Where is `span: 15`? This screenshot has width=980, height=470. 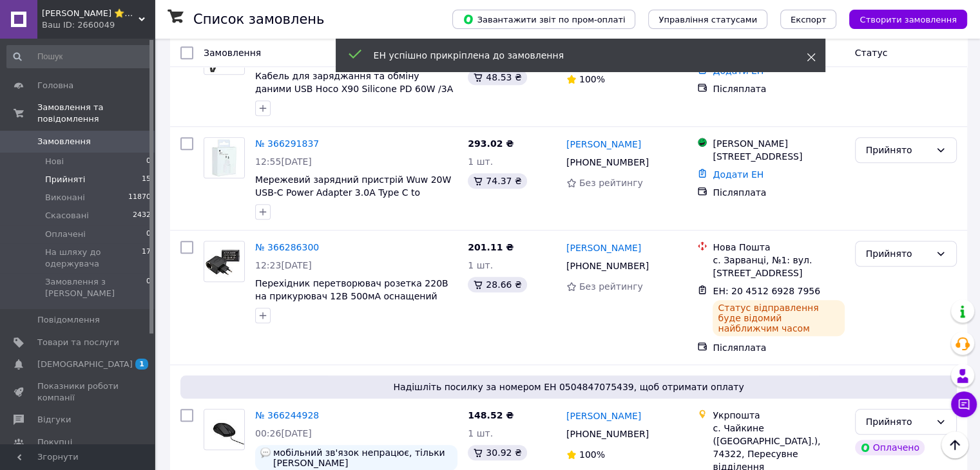
span: 15 is located at coordinates (146, 180).